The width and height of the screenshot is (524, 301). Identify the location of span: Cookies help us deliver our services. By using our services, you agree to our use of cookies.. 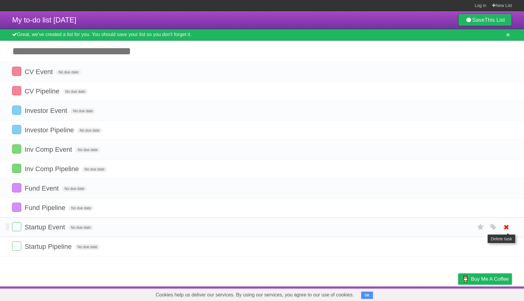
(255, 295).